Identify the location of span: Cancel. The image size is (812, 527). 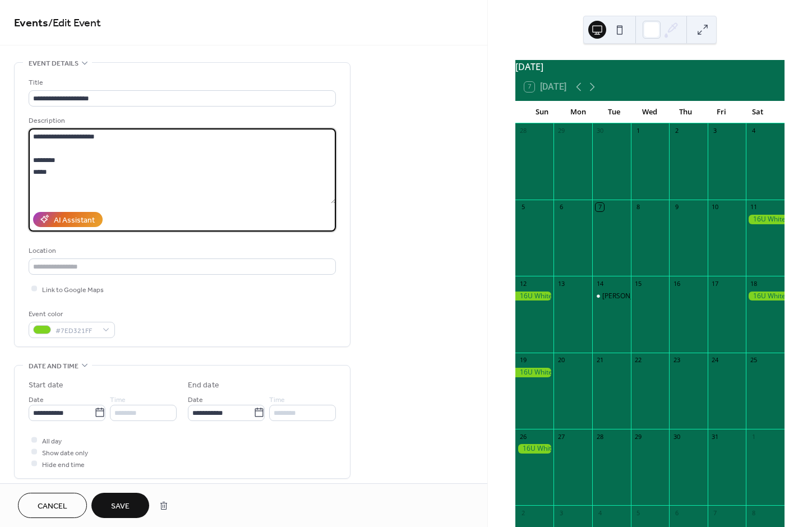
(52, 506).